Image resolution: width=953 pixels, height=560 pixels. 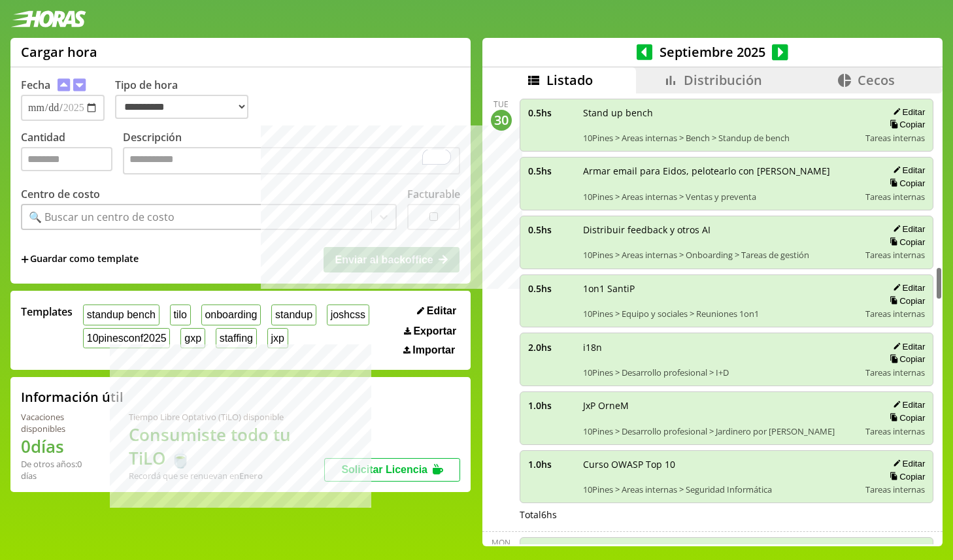 I want to click on button: jxp, so click(x=278, y=338).